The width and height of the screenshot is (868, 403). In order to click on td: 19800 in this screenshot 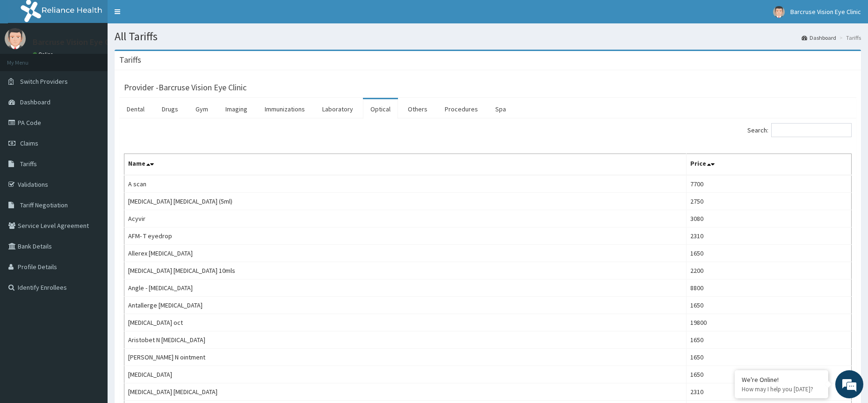, I will do `click(769, 322)`.